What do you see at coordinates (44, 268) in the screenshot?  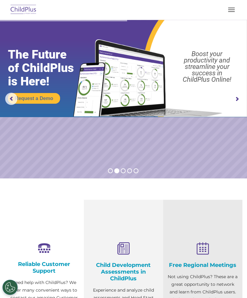 I see `h4: Reliable Customer Support` at bounding box center [44, 268].